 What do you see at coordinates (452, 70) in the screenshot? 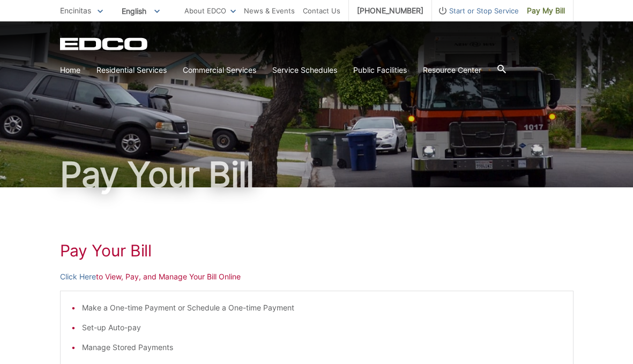
I see `a: Resource Center` at bounding box center [452, 70].